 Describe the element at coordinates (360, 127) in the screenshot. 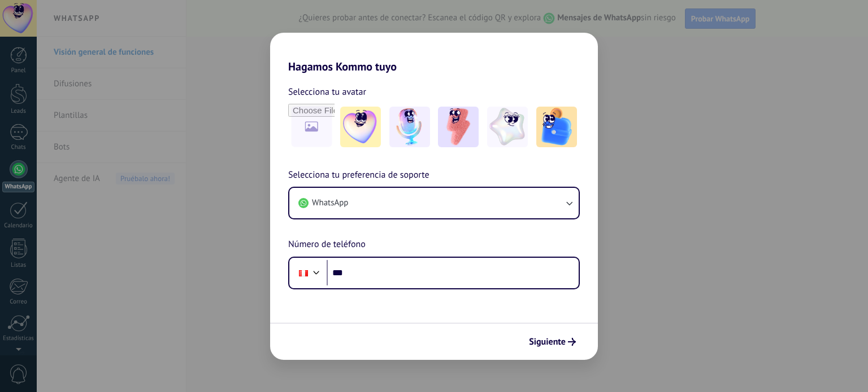

I see `img: -1.jpeg` at that location.